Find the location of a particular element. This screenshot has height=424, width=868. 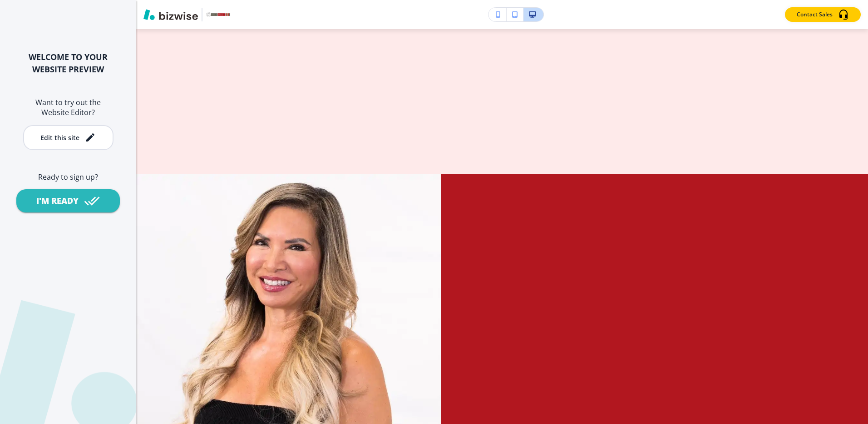

h6: Ready to sign up? is located at coordinates (68, 177).